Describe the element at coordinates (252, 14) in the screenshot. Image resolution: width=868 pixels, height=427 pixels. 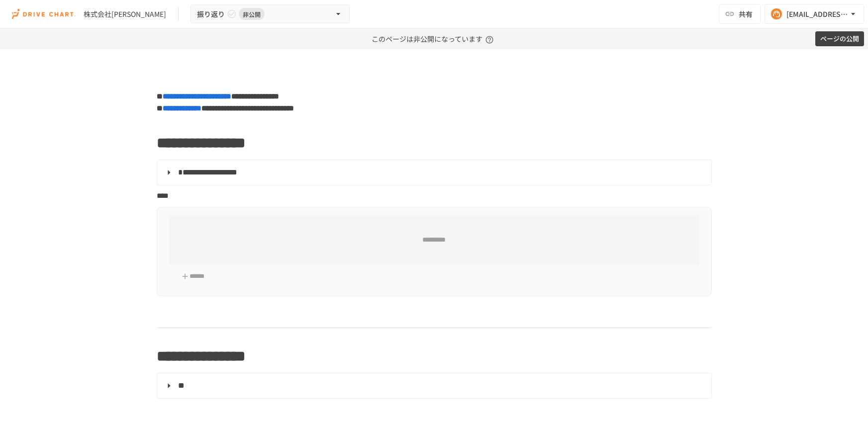
I see `span: 非公開` at that location.